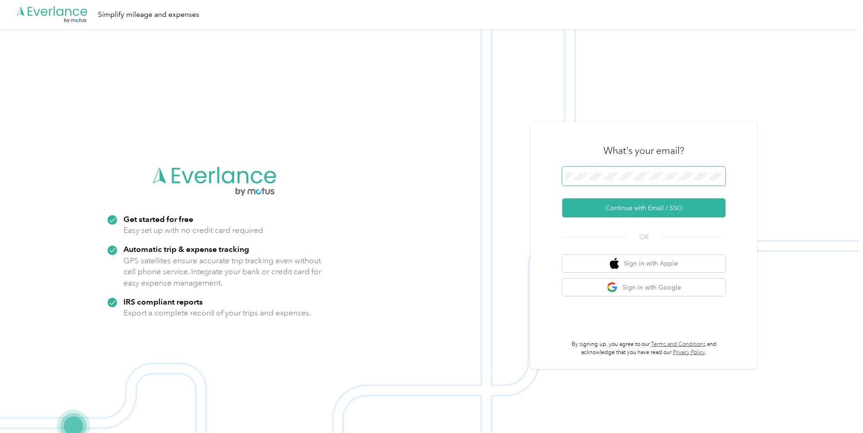  Describe the element at coordinates (644, 237) in the screenshot. I see `span: OR` at that location.